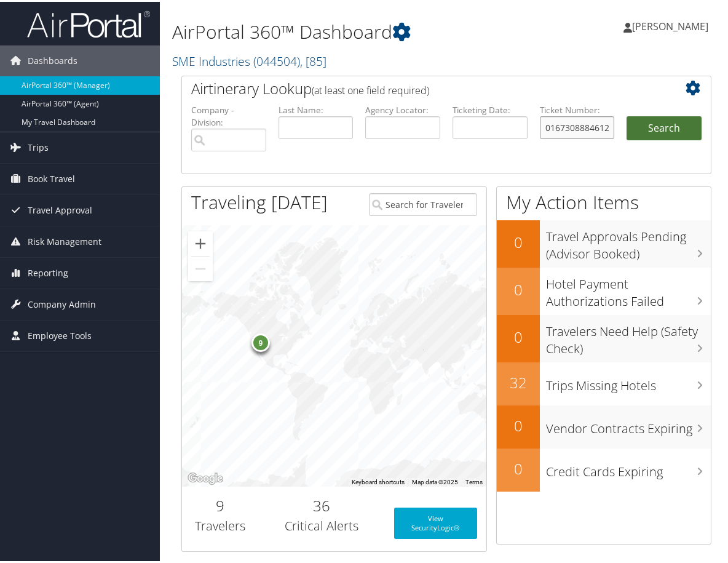  What do you see at coordinates (205, 477) in the screenshot?
I see `a: Open this area in Google Maps (opens a new window)` at bounding box center [205, 477].